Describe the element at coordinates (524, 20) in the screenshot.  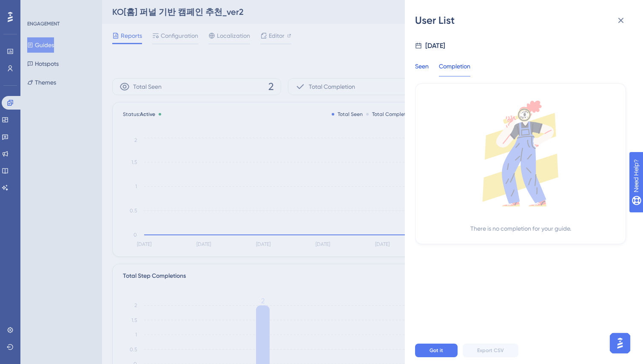
I see `div: User List` at that location.